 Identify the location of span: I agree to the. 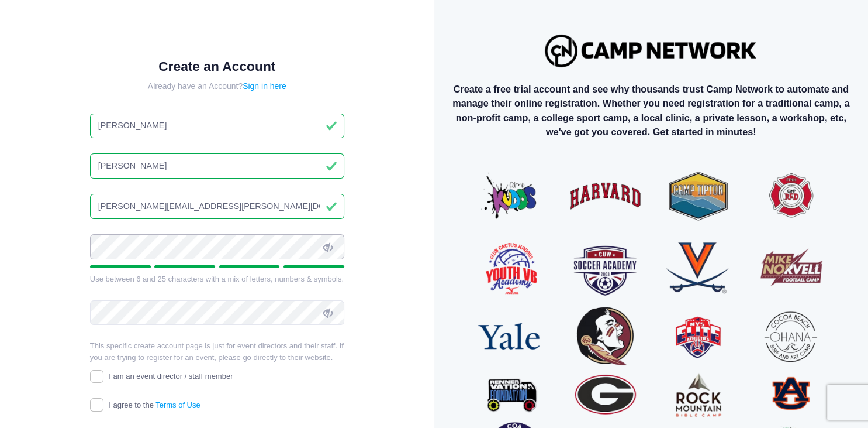
(154, 404).